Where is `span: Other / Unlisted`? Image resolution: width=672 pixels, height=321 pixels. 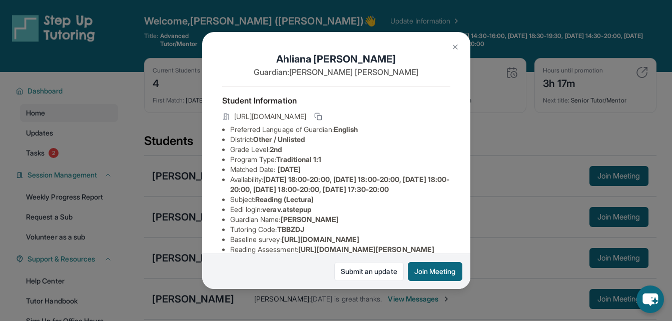
span: Other / Unlisted is located at coordinates (279, 139).